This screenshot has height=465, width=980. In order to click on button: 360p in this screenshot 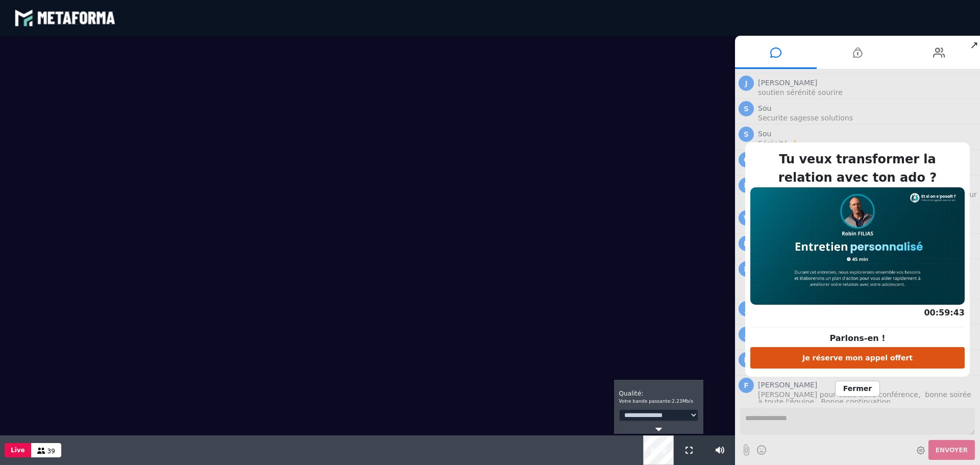, I will do `click(659, 450)`.